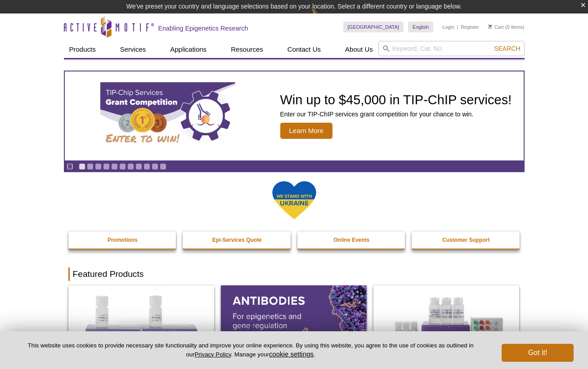 This screenshot has width=588, height=369. Describe the element at coordinates (237, 241) in the screenshot. I see `a: Epi-Services Quote` at that location.